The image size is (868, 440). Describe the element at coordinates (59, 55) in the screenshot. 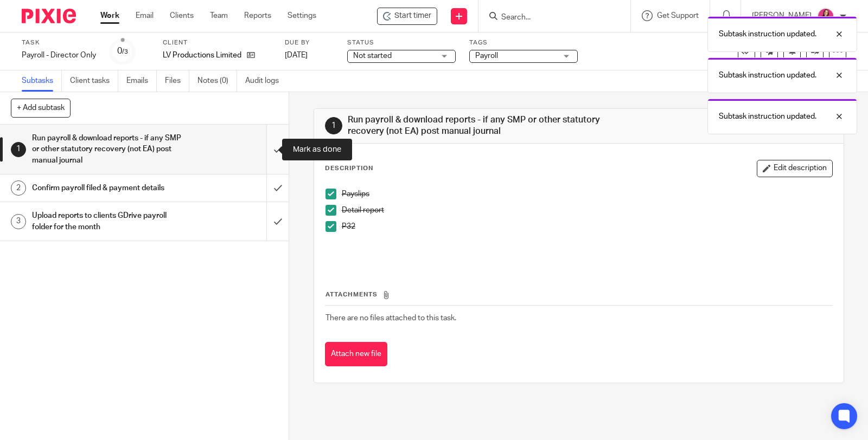

I see `div: Payroll - Director Only` at that location.